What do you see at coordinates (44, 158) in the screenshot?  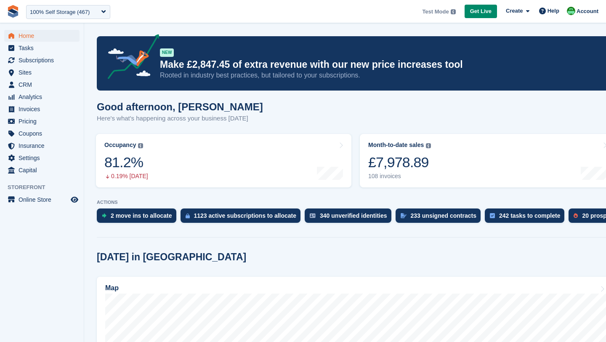 I see `span: Settings` at bounding box center [44, 158].